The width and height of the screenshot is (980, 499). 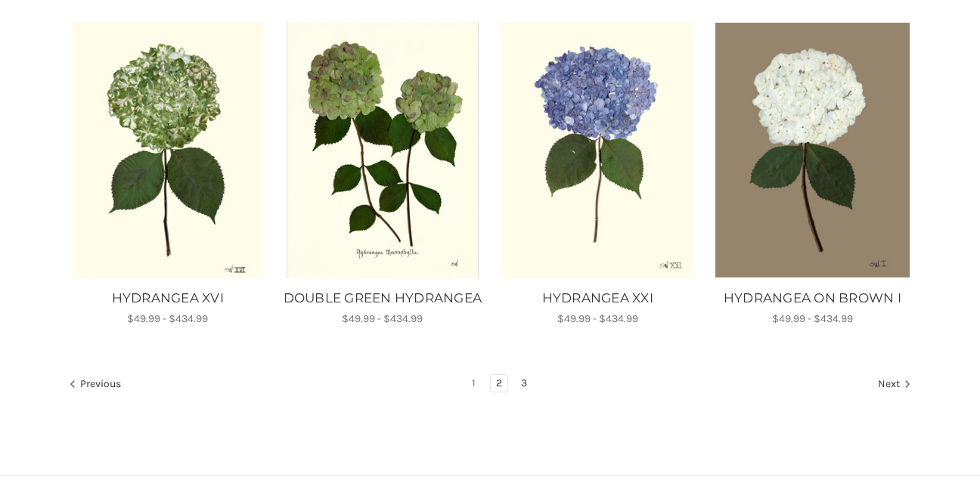 I want to click on a: Next, so click(x=891, y=385).